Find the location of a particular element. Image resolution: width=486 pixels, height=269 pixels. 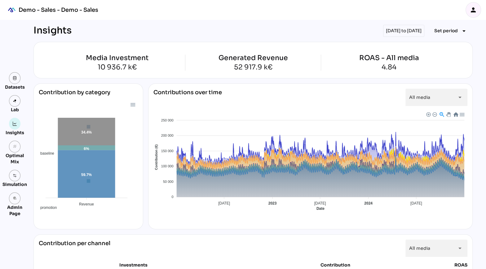

div: ROAS is located at coordinates (461, 265).